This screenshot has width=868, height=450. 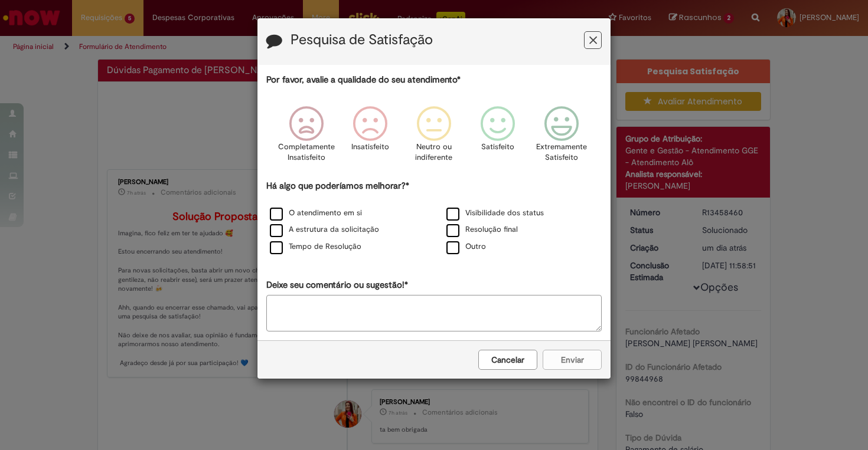 I want to click on div: Insatisfeito, so click(x=370, y=137).